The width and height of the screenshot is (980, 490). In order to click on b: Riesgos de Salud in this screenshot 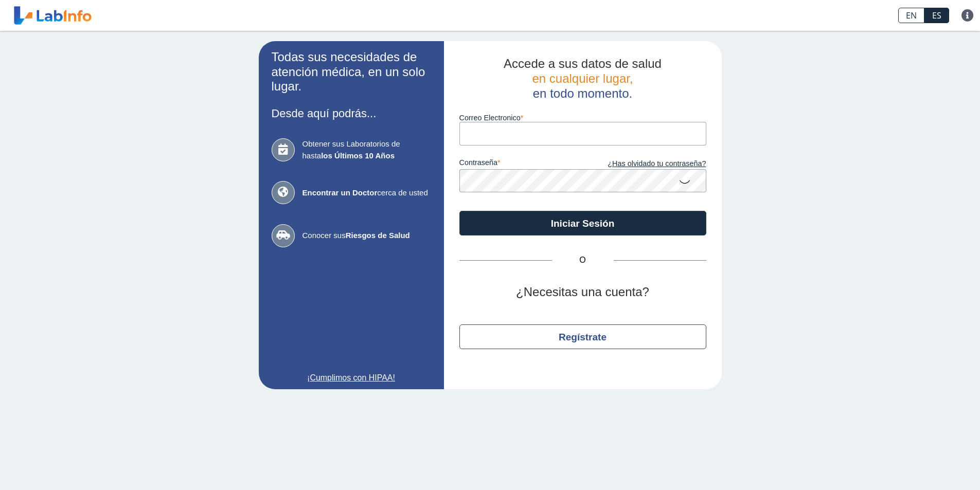, I will do `click(378, 235)`.